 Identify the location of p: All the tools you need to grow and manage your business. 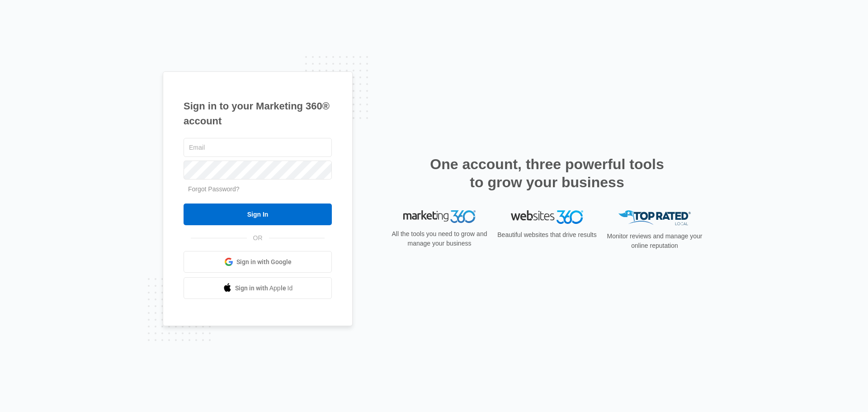
(440, 239).